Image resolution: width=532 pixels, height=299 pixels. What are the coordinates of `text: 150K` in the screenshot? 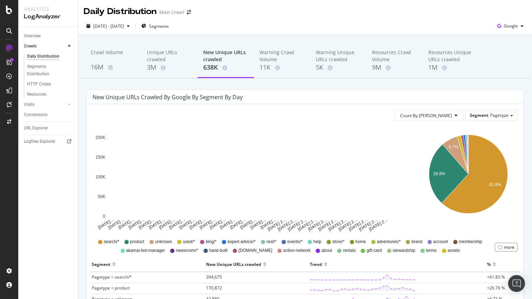 It's located at (100, 157).